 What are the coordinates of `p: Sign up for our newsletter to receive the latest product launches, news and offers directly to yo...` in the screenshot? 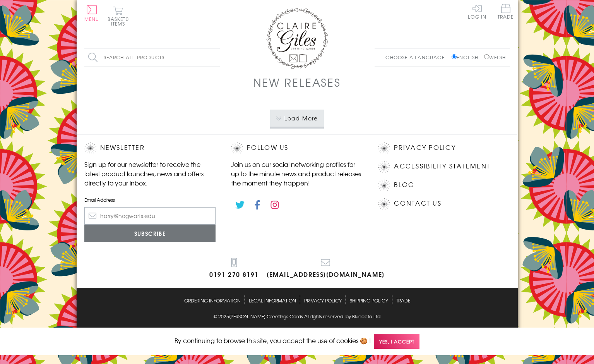 It's located at (150, 174).